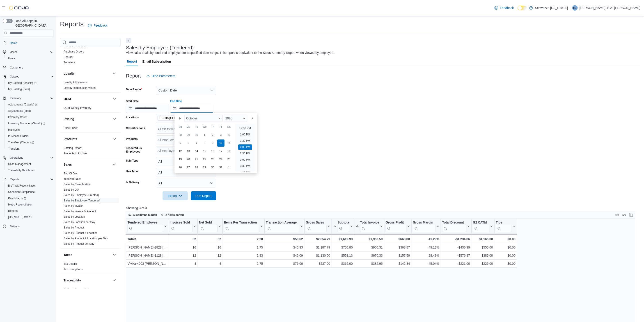  What do you see at coordinates (197, 143) in the screenshot?
I see `div: day-7` at bounding box center [197, 143].